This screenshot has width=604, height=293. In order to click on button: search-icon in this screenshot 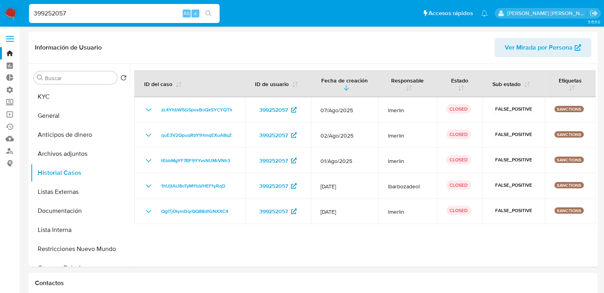, I will do `click(208, 13)`.